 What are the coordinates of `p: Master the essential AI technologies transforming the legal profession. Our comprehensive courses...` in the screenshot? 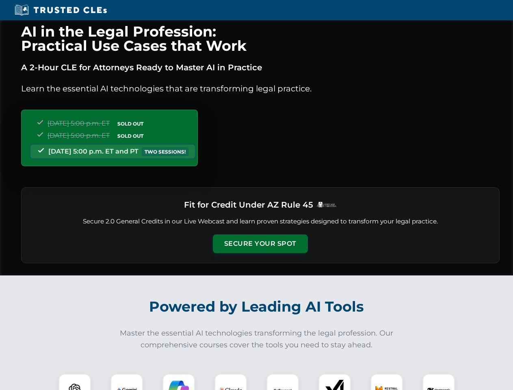 It's located at (256, 339).